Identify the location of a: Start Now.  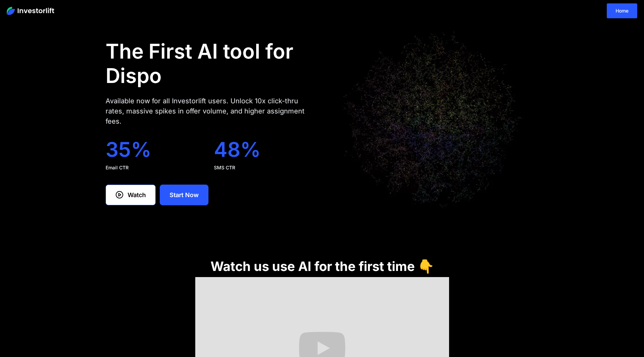
(184, 195).